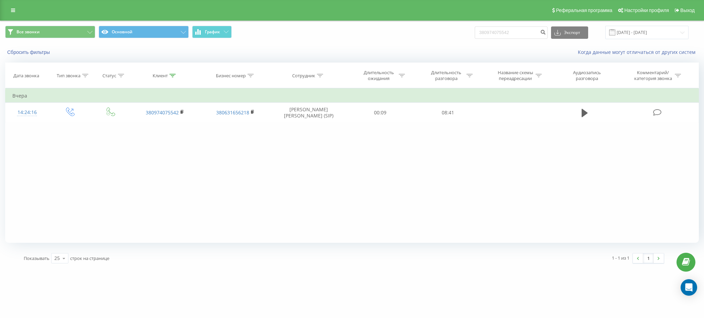 The image size is (704, 318). What do you see at coordinates (621, 258) in the screenshot?
I see `div: 1 - 1 из 1` at bounding box center [621, 258].